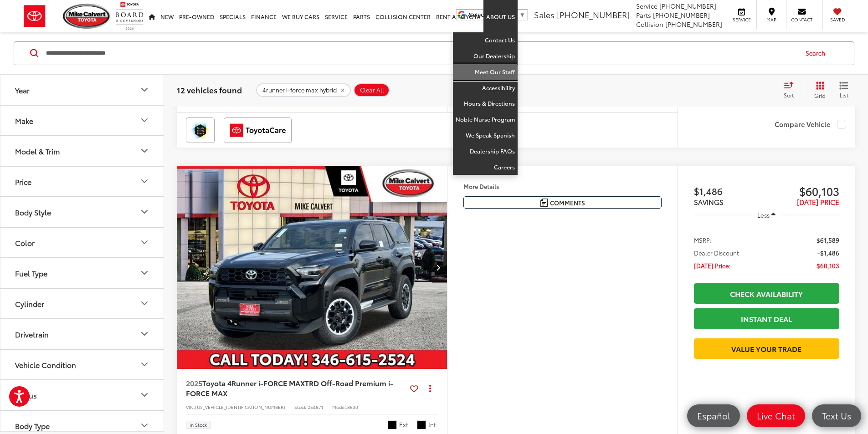 This screenshot has width=868, height=434. I want to click on span: Sales, so click(544, 14).